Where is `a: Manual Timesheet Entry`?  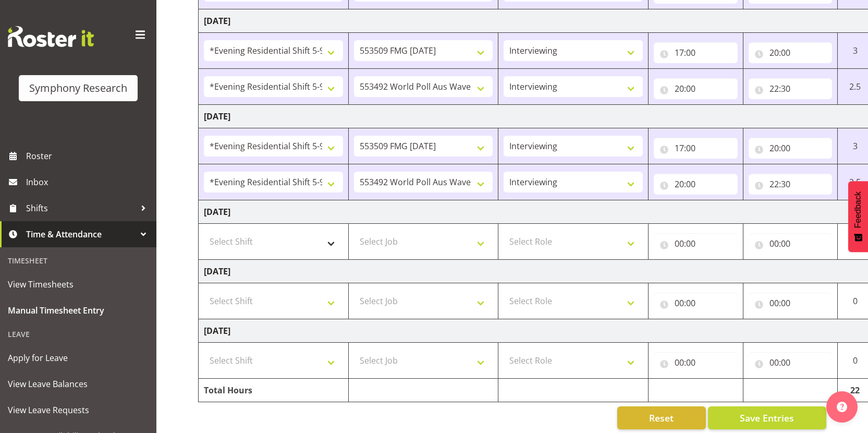
a: Manual Timesheet Entry is located at coordinates (78, 310).